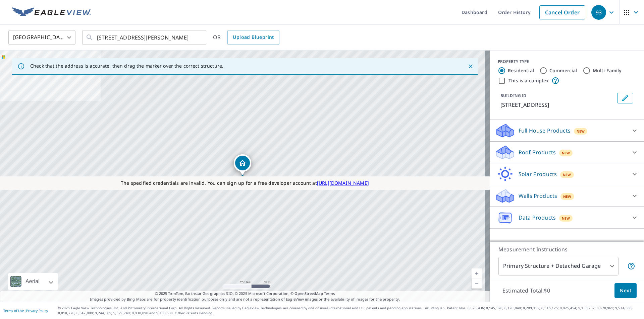 The image size is (644, 319). Describe the element at coordinates (567, 62) in the screenshot. I see `div: PROPERTY TYPE` at that location.